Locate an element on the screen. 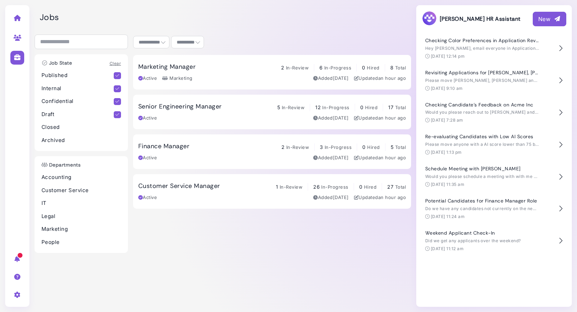  div: Marketing is located at coordinates (177, 78).